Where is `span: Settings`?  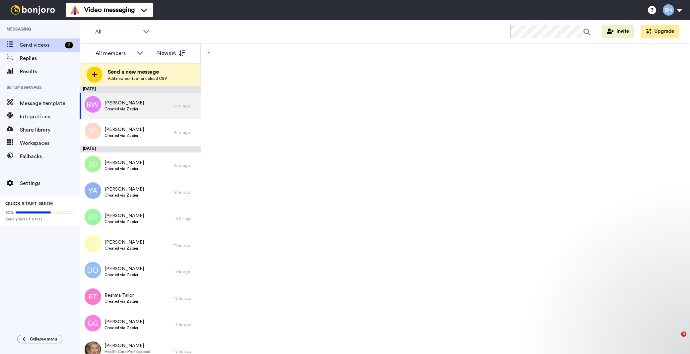
span: Settings is located at coordinates (50, 183).